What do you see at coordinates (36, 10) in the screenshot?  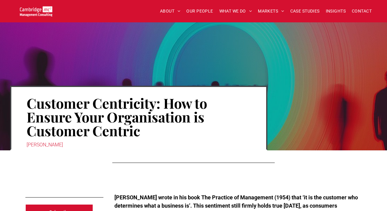 I see `a: Your Business Transformed | Cambridge Management Consulting` at bounding box center [36, 10].